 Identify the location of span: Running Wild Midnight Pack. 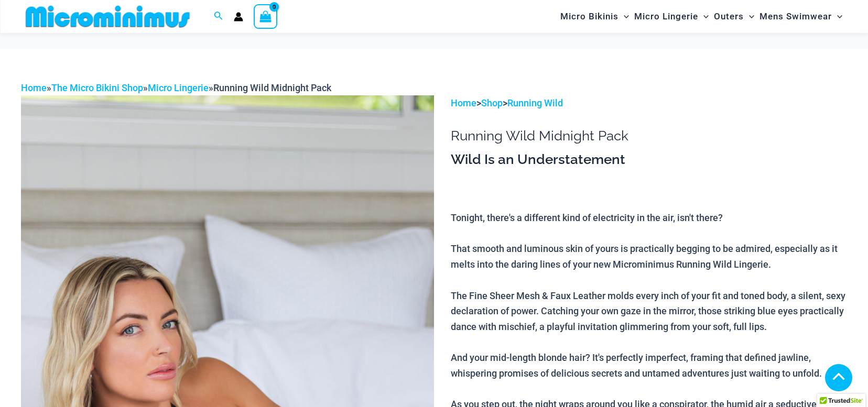
(272, 87).